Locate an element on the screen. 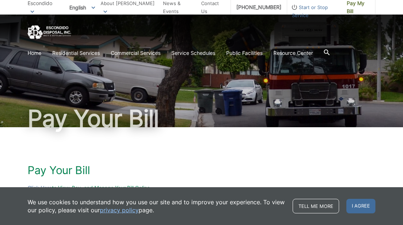 The height and width of the screenshot is (225, 403). span: English is located at coordinates (82, 7).